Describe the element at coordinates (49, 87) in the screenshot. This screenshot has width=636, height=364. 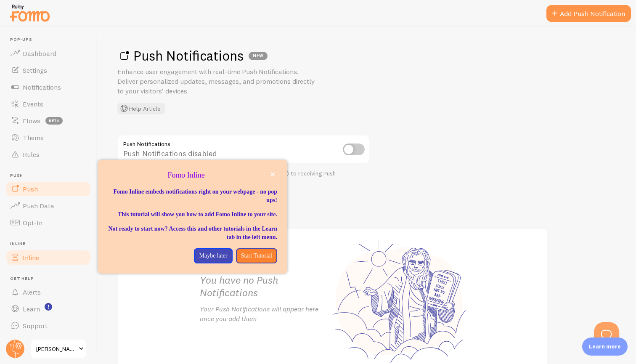
I see `a: Notifications` at that location.